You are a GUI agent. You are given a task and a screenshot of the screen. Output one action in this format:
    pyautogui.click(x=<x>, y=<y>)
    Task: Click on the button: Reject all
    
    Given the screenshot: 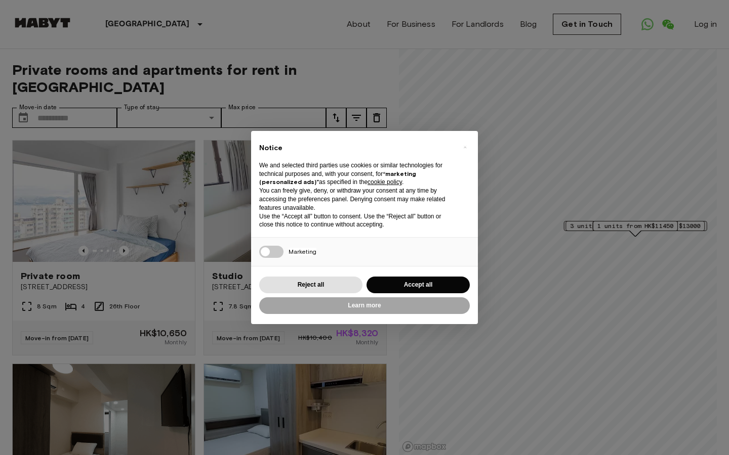 What is the action you would take?
    pyautogui.click(x=311, y=285)
    